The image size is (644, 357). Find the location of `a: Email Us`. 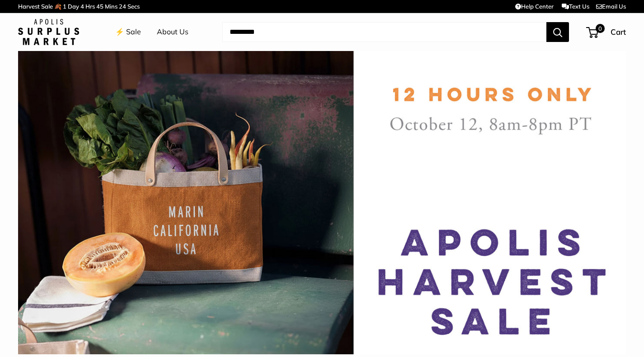

a: Email Us is located at coordinates (611, 6).